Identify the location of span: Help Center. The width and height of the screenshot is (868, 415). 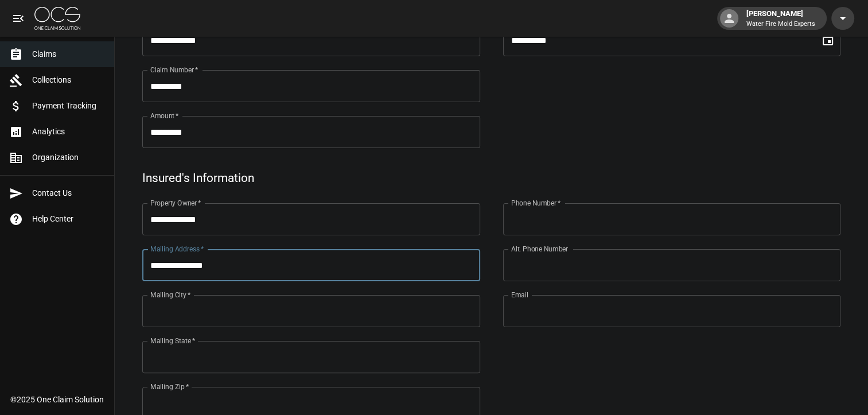
(68, 219).